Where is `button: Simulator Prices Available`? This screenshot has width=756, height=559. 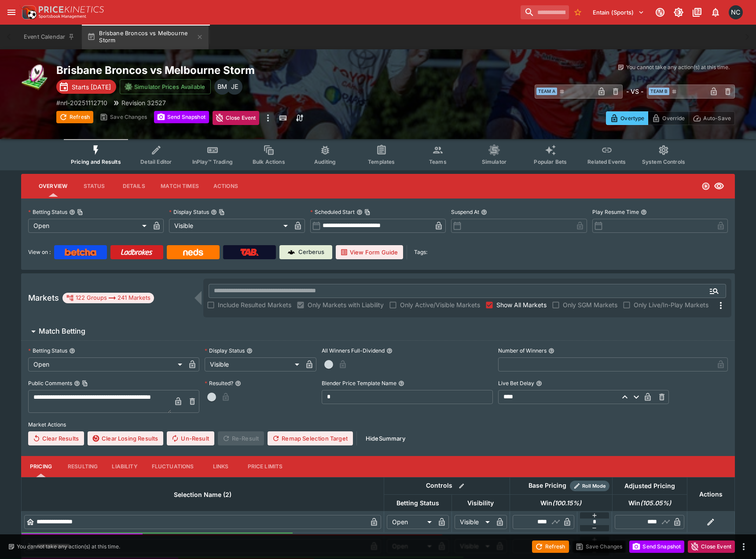
button: Simulator Prices Available is located at coordinates (165, 87).